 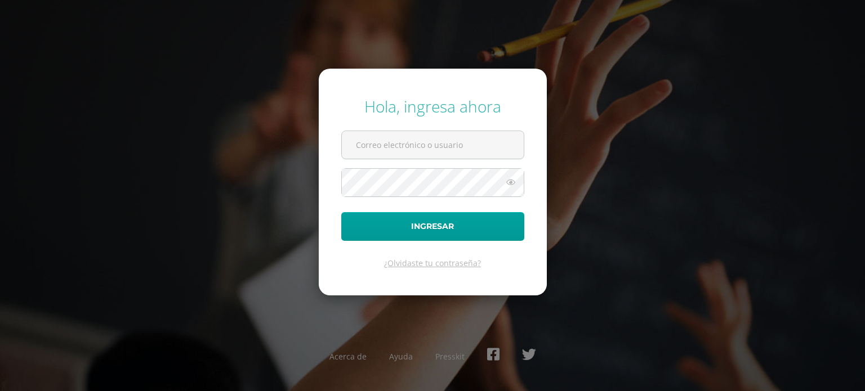 What do you see at coordinates (432, 106) in the screenshot?
I see `div: Hola, ingresa ahora` at bounding box center [432, 106].